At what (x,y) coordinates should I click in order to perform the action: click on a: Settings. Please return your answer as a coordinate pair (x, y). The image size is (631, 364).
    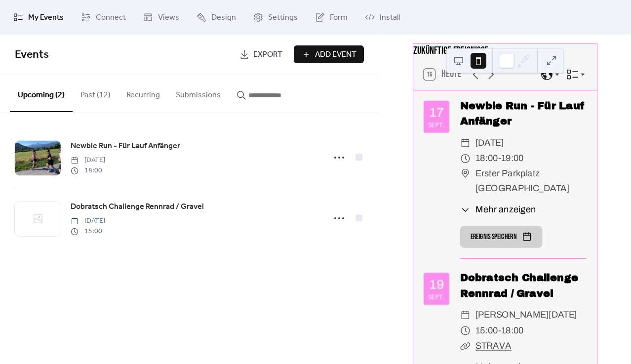
    Looking at the image, I should click on (276, 17).